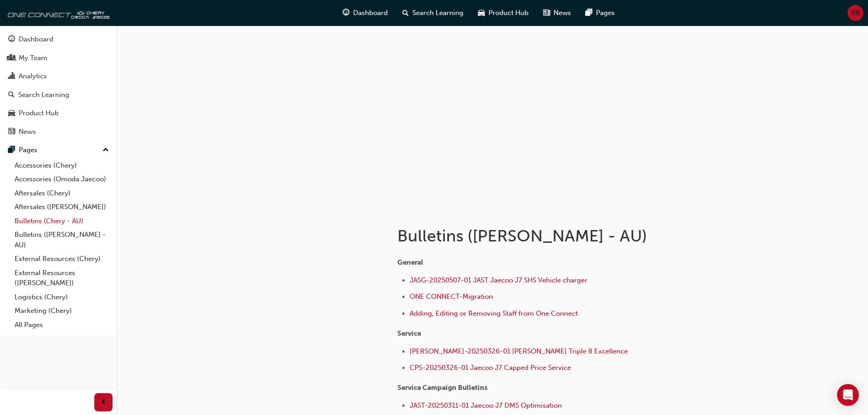 The image size is (868, 415). I want to click on a: ONE CONNECT-Migration, so click(451, 296).